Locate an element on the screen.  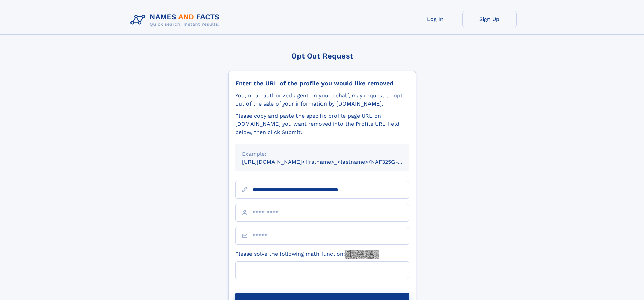
div: Enter the URL of the profile you would like removed is located at coordinates (322, 83).